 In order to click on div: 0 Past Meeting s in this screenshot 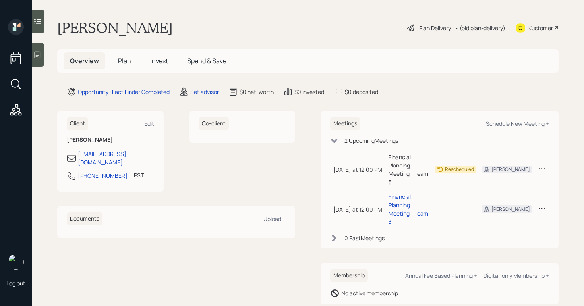, I will do `click(364, 238)`.